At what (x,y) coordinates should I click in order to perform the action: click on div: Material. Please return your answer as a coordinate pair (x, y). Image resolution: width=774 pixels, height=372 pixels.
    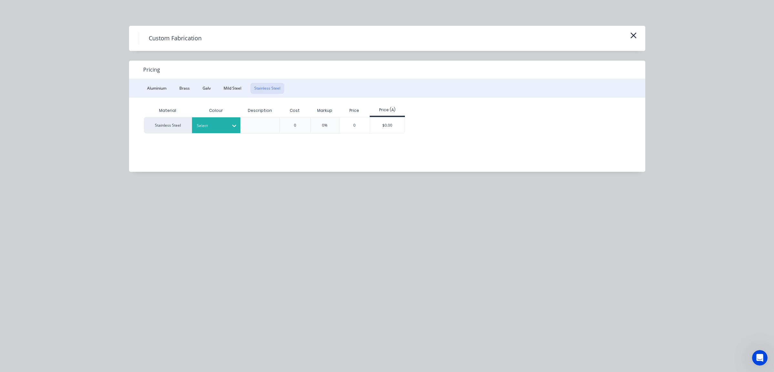
    Looking at the image, I should click on (168, 111).